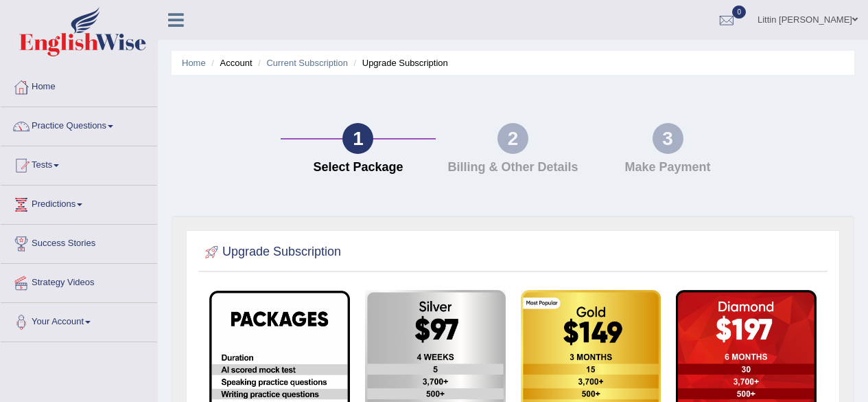 Image resolution: width=868 pixels, height=402 pixels. Describe the element at coordinates (79, 320) in the screenshot. I see `a: Your Account` at that location.